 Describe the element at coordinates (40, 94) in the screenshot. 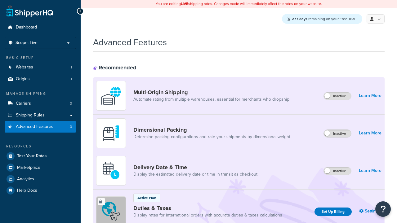

I see `div: Manage Shipping` at that location.